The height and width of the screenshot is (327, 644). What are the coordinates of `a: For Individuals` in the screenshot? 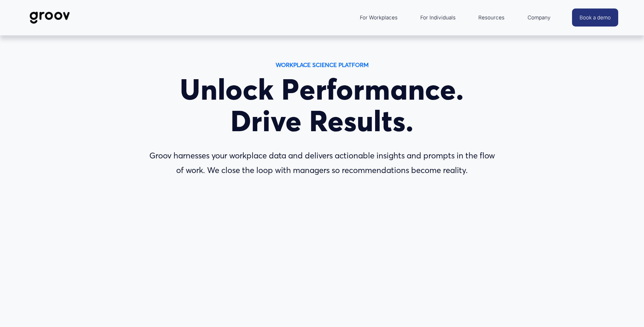 It's located at (438, 18).